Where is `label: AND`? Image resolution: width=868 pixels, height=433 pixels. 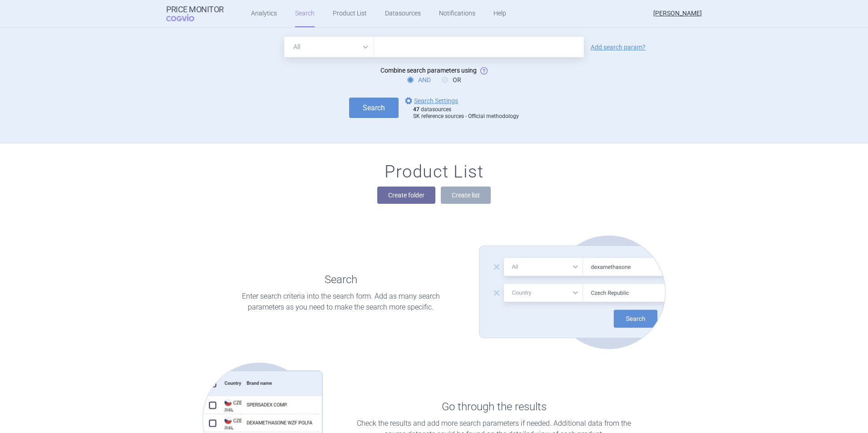 label: AND is located at coordinates (419, 80).